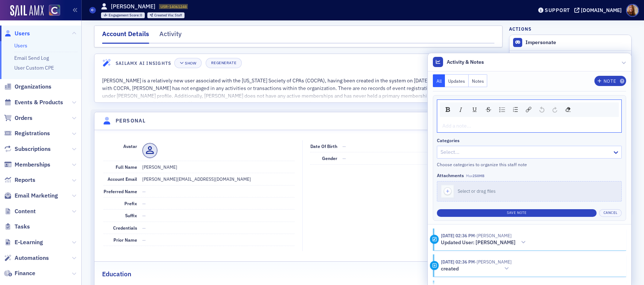 The width and height of the screenshot is (644, 285). What do you see at coordinates (25, 273) in the screenshot?
I see `span: Finance` at bounding box center [25, 273].